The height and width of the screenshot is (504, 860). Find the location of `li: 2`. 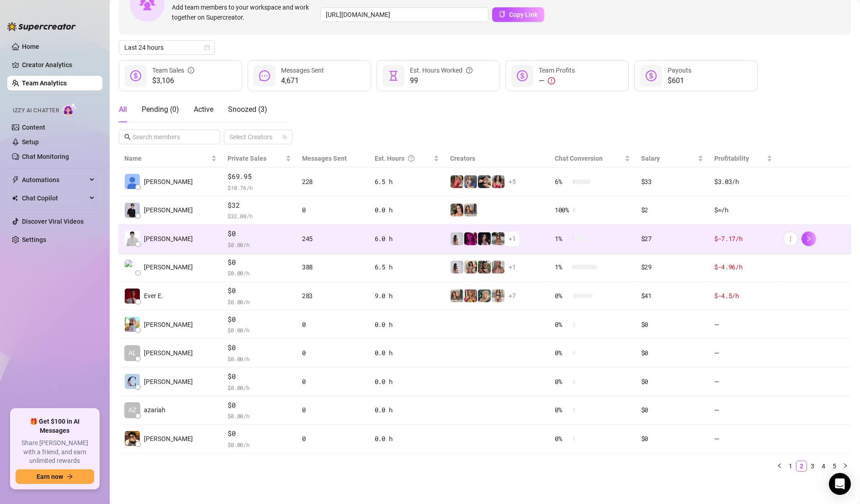

li: 2 is located at coordinates (801, 466).